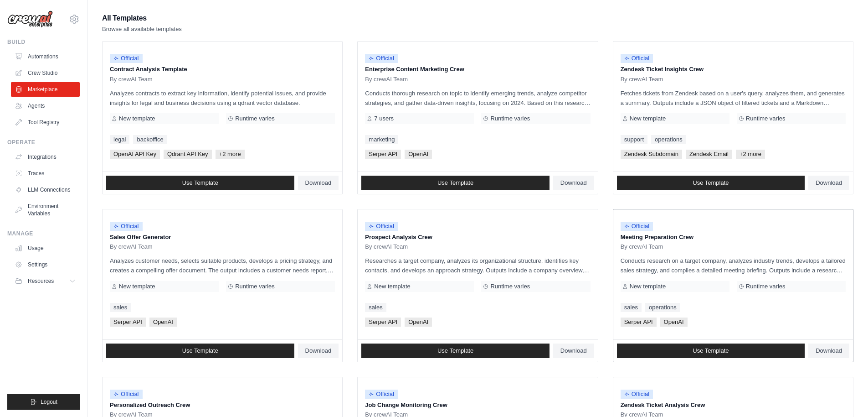 This screenshot has width=868, height=417. I want to click on a: Agents, so click(45, 105).